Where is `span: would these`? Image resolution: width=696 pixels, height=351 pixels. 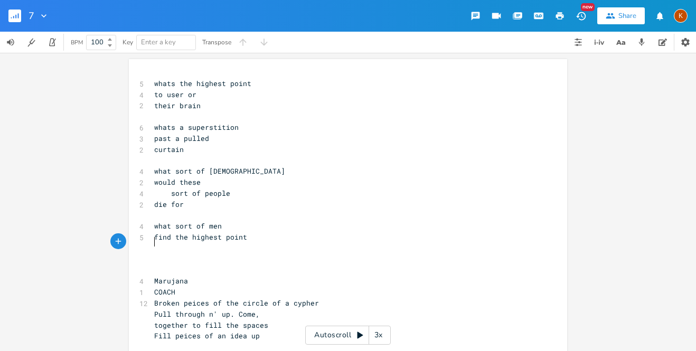
span: would these is located at coordinates (178, 182).